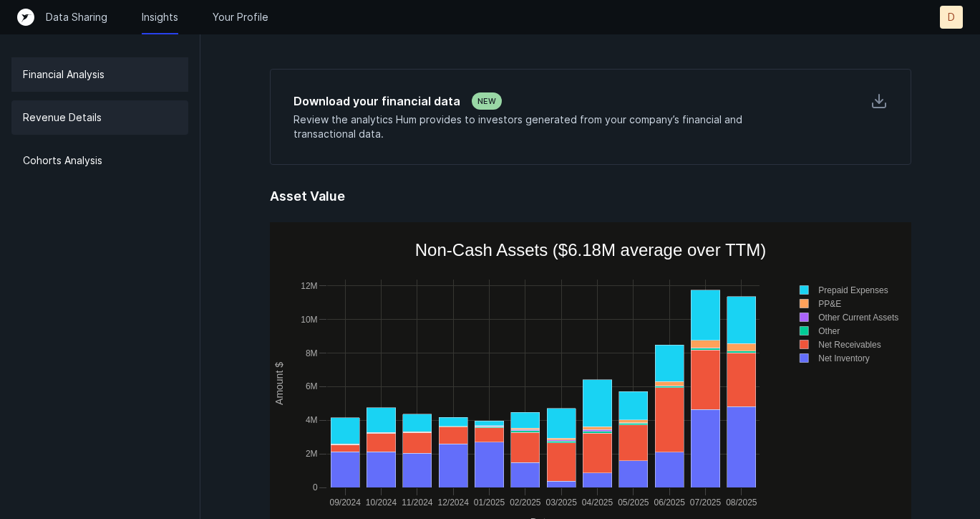 The image size is (980, 519). Describe the element at coordinates (76, 18) in the screenshot. I see `a: Data Sharing` at that location.